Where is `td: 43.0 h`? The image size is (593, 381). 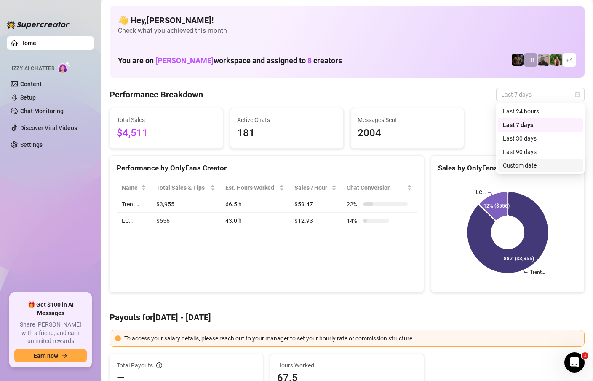 td: 43.0 h is located at coordinates (255, 220).